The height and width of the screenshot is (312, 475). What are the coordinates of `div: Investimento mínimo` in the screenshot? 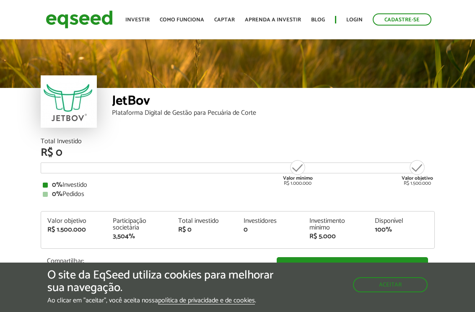 It's located at (336, 225).